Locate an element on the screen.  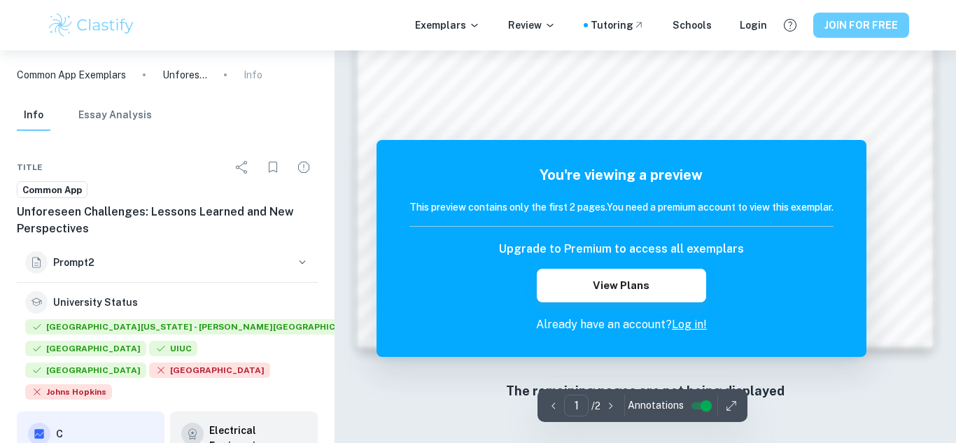
button: JOIN FOR FREE is located at coordinates (861, 25).